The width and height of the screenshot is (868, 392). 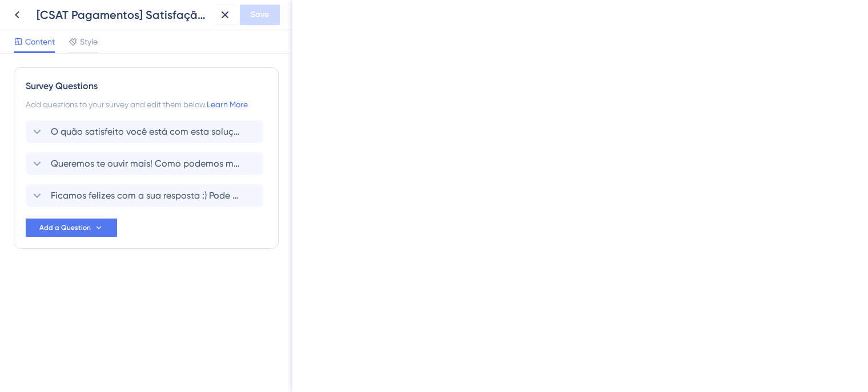 What do you see at coordinates (40, 42) in the screenshot?
I see `span: Content` at bounding box center [40, 42].